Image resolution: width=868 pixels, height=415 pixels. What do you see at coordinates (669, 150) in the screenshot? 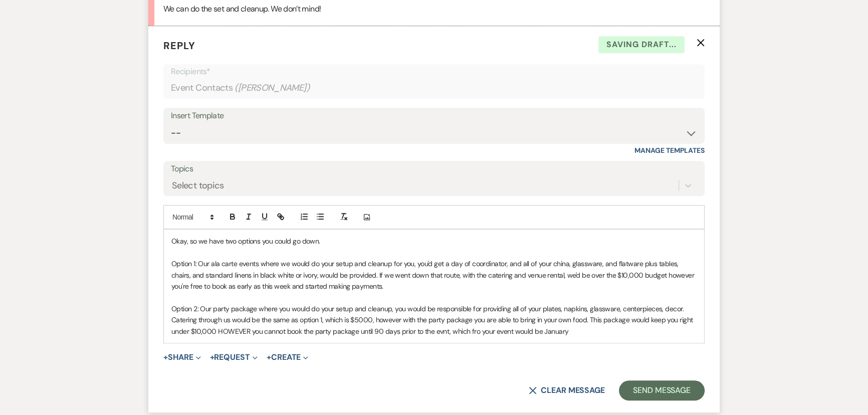
I see `a: Manage Templates` at bounding box center [669, 150].